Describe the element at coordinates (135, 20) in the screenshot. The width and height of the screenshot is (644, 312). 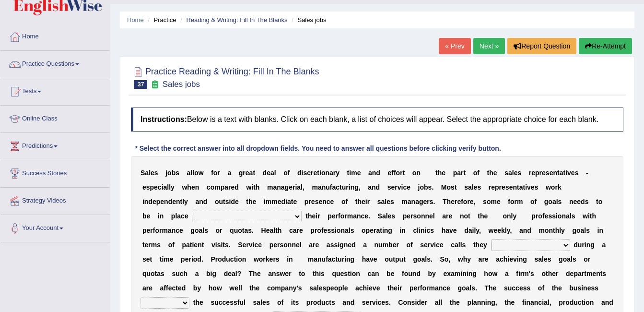
I see `a: Home` at that location.